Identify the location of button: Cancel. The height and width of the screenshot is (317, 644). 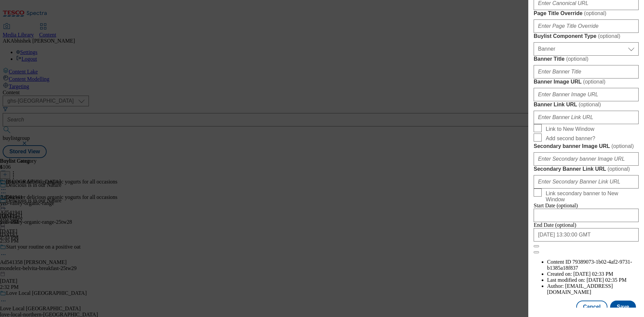
(591, 307).